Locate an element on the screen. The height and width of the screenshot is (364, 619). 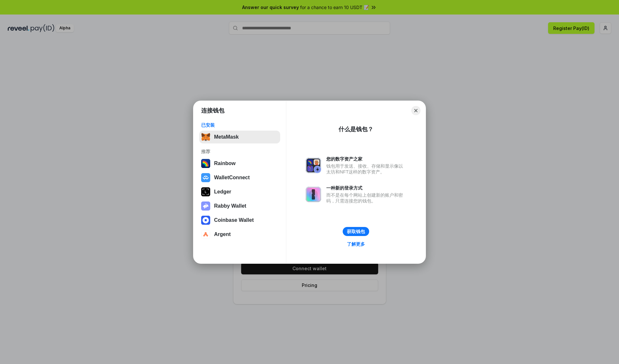
button: Coinbase Wallet is located at coordinates (240, 220).